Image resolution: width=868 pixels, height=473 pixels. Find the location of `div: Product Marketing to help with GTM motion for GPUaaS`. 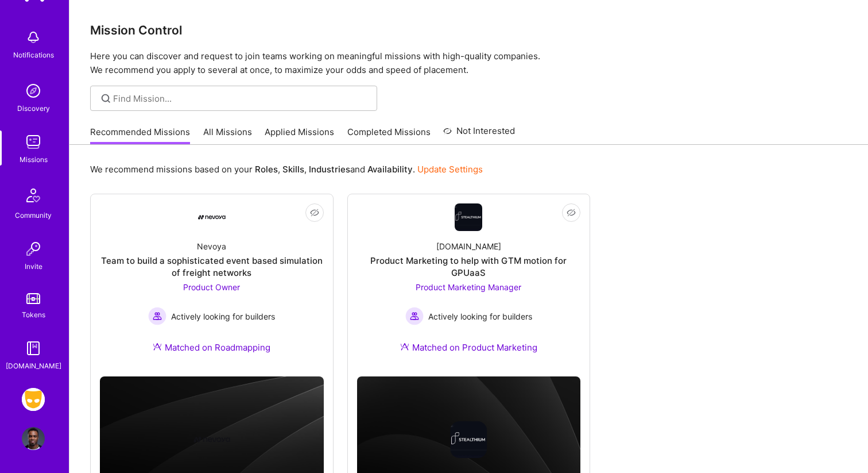

div: Product Marketing to help with GTM motion for GPUaaS is located at coordinates (469, 266).